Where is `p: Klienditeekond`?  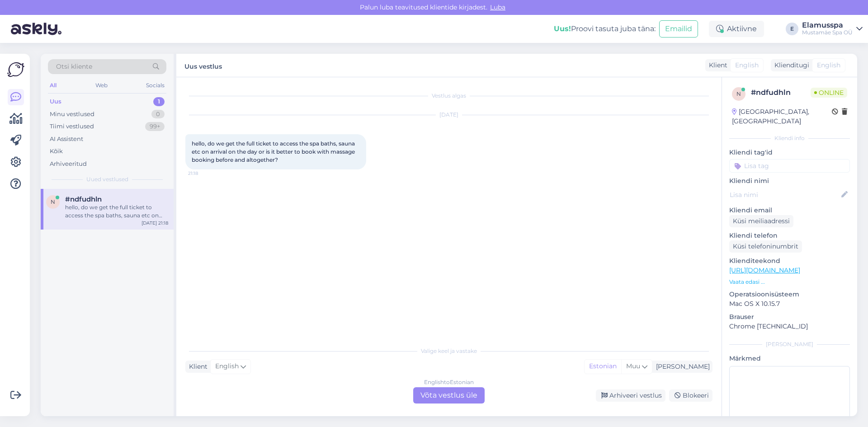
p: Klienditeekond is located at coordinates (789, 261).